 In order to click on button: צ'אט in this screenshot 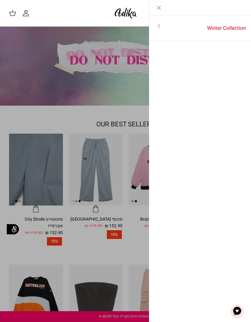, I will do `click(237, 311)`.